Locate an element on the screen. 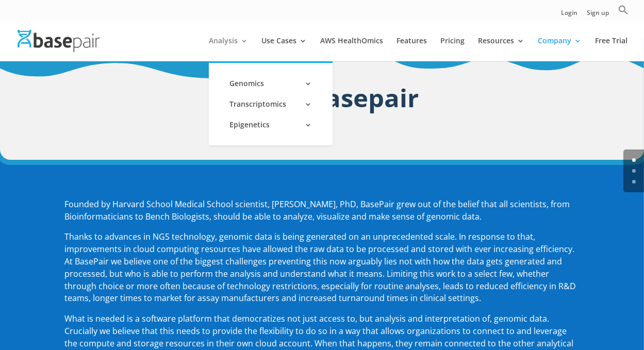 This screenshot has width=644, height=350. a: Genomics is located at coordinates (271, 84).